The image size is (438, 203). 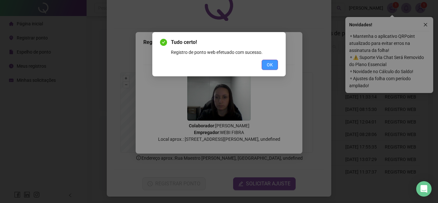 What do you see at coordinates (163, 42) in the screenshot?
I see `span: check-circle` at bounding box center [163, 42].